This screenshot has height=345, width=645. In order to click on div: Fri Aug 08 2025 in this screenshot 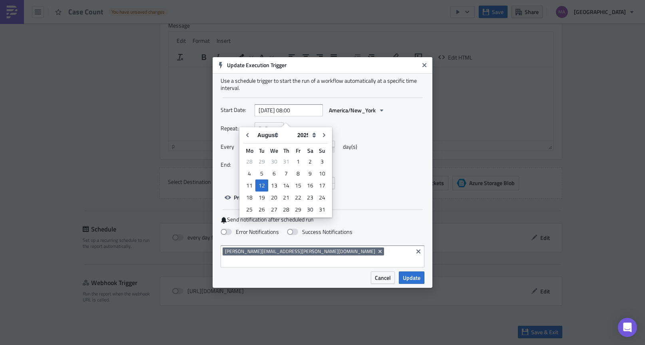, I will do `click(298, 174)`.